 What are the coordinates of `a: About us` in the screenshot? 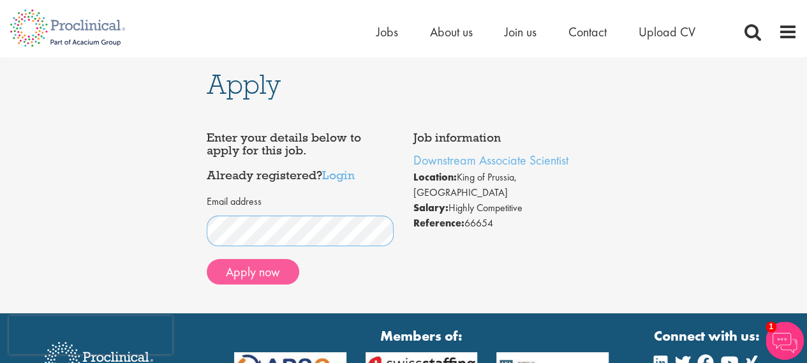 It's located at (451, 32).